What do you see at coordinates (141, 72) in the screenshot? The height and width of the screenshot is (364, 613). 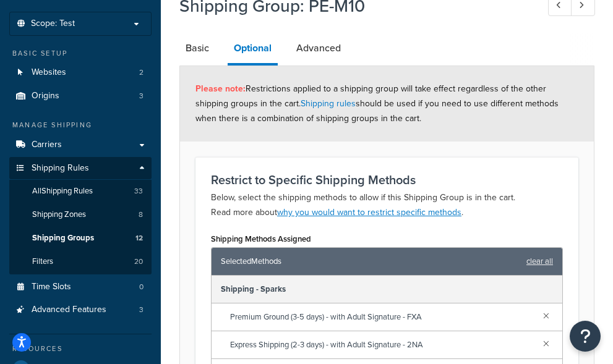 I see `span: 2` at bounding box center [141, 72].